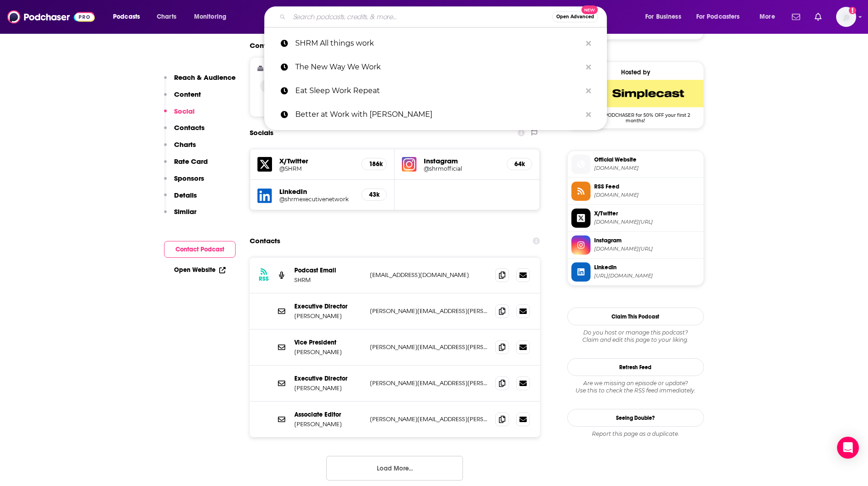 The width and height of the screenshot is (868, 486). What do you see at coordinates (316, 161) in the screenshot?
I see `h5: X/Twitter` at bounding box center [316, 161].